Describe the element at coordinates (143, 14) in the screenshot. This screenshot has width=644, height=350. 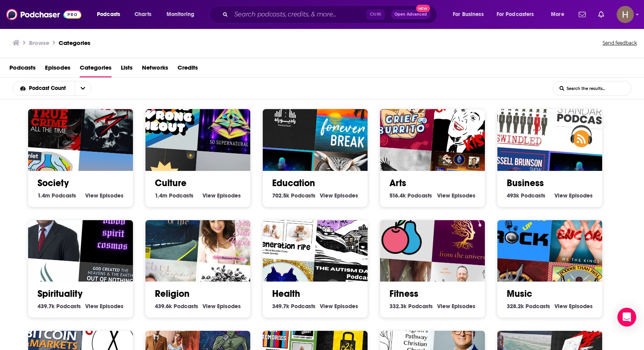
I see `a: Charts` at that location.